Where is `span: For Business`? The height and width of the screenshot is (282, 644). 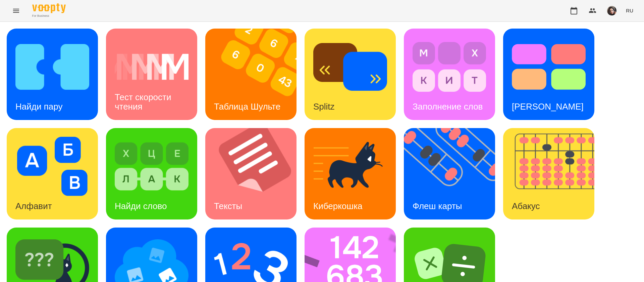 span: For Business is located at coordinates (49, 16).